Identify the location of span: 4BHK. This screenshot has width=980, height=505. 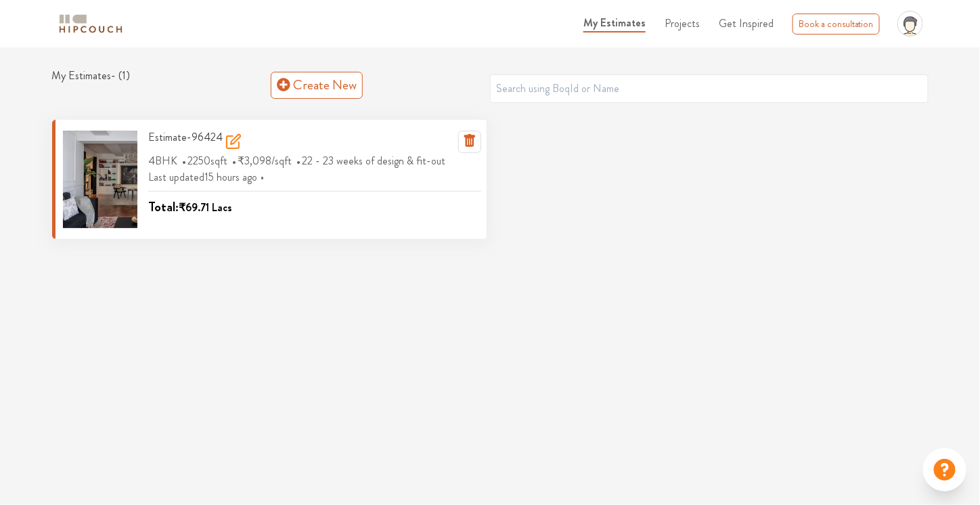
(164, 161).